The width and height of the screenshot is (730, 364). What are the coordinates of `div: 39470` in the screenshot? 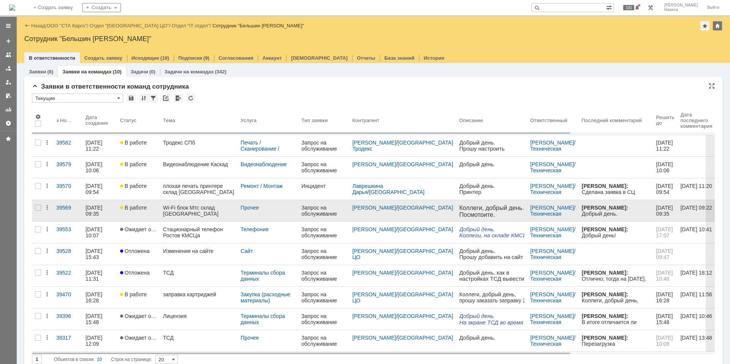 It's located at (68, 294).